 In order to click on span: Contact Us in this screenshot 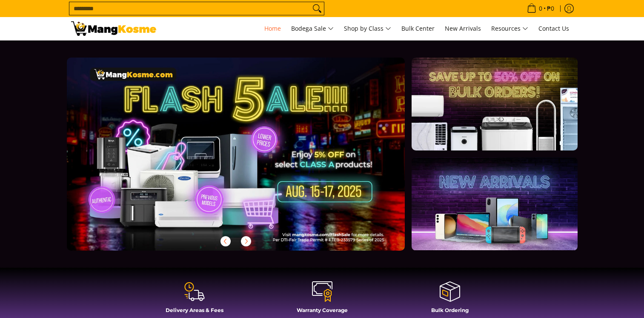, I will do `click(554, 28)`.